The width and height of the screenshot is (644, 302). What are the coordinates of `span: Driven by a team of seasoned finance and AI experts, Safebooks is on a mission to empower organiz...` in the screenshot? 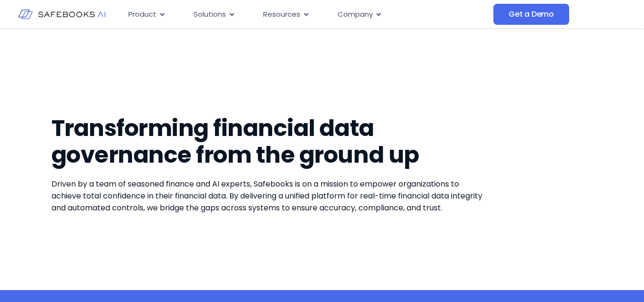 It's located at (267, 196).